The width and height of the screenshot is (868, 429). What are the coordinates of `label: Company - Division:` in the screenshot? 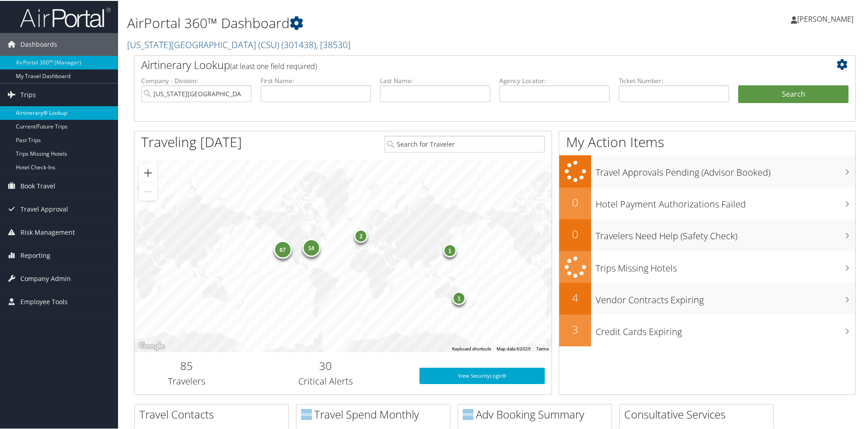 It's located at (196, 79).